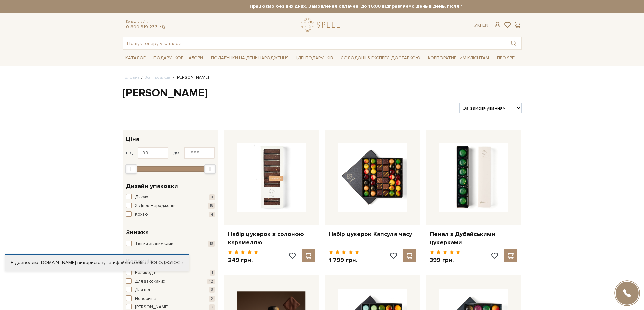  I want to click on span: від, so click(129, 153).